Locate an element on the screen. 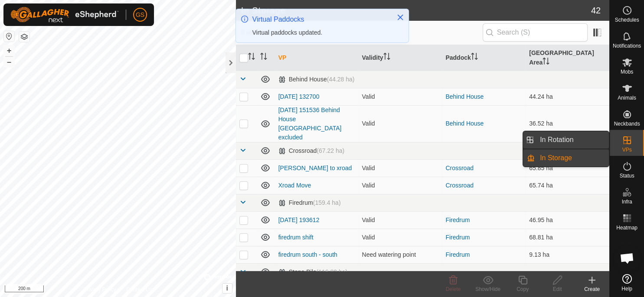  li: In Storage is located at coordinates (566, 158).